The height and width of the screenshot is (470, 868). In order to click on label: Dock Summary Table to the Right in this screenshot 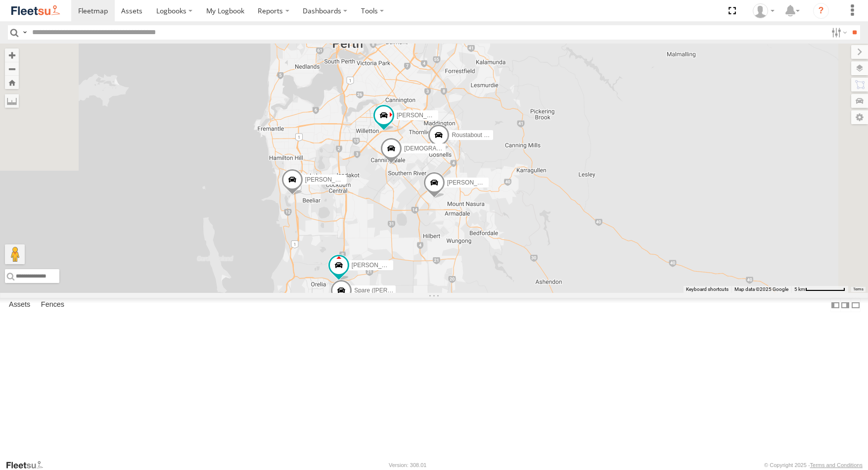, I will do `click(845, 305)`.